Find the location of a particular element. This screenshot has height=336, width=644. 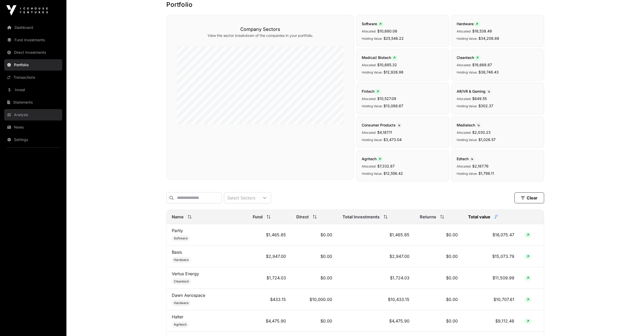

td: $2,947.00 is located at coordinates (376, 256).